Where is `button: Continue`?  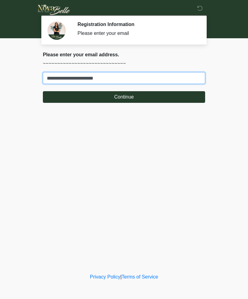 button: Continue is located at coordinates (124, 97).